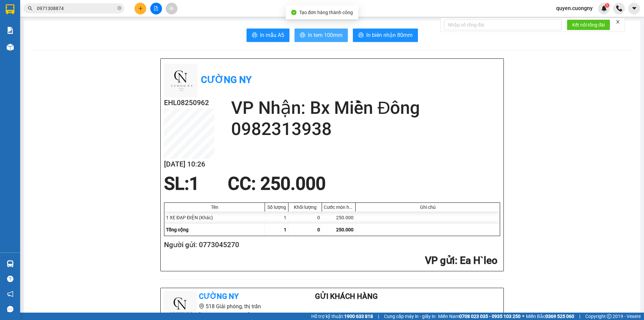  Describe the element at coordinates (588, 25) in the screenshot. I see `button: Kết nối tổng đài` at that location.